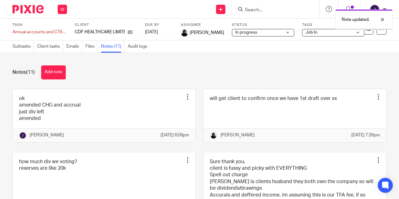 The width and height of the screenshot is (399, 199). What do you see at coordinates (159, 25) in the screenshot?
I see `label: Due by` at bounding box center [159, 25].